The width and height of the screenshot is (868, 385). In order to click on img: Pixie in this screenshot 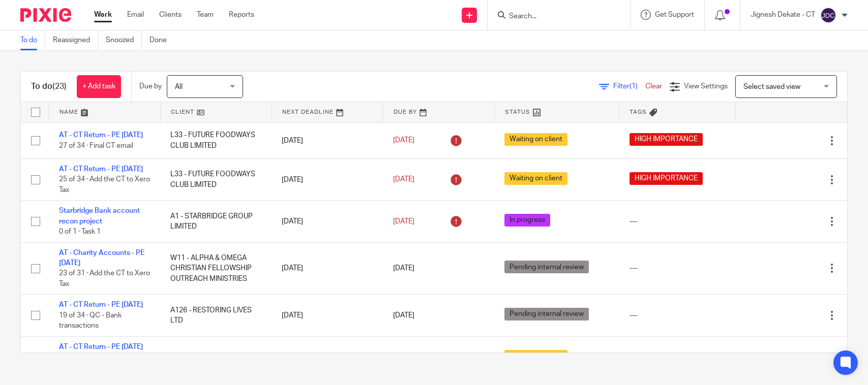, I will do `click(46, 15)`.